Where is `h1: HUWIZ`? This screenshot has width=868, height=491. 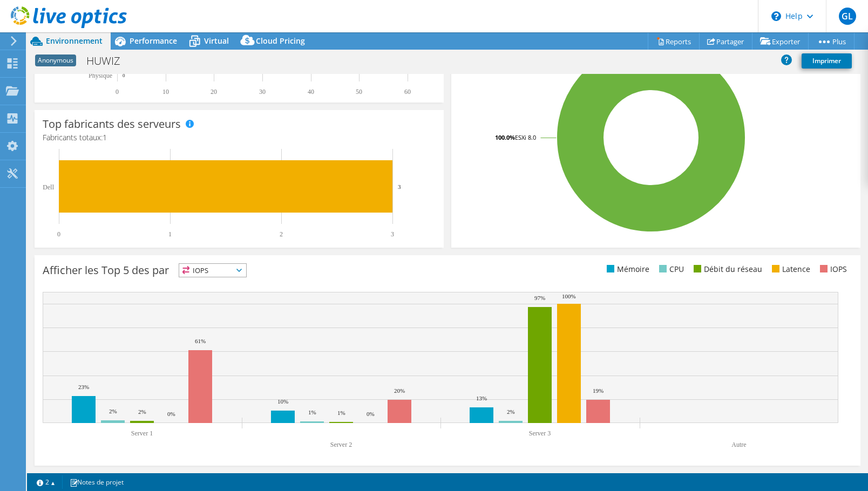
h1: HUWIZ is located at coordinates (109, 61).